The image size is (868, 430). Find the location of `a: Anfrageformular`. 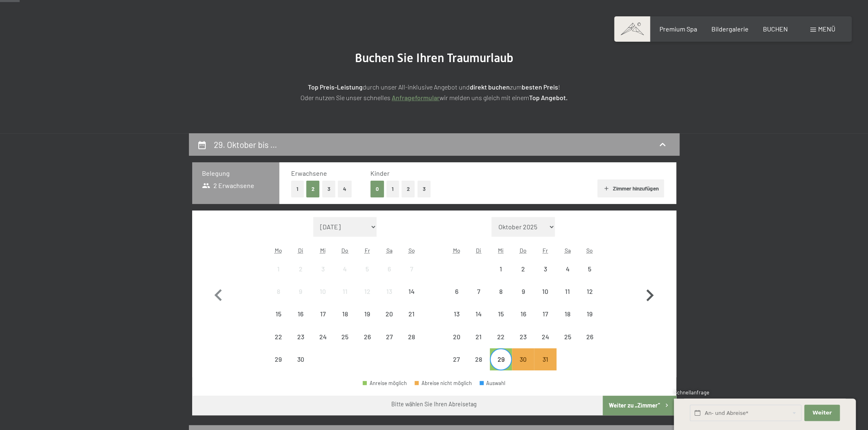

a: Anfrageformular is located at coordinates (415, 97).